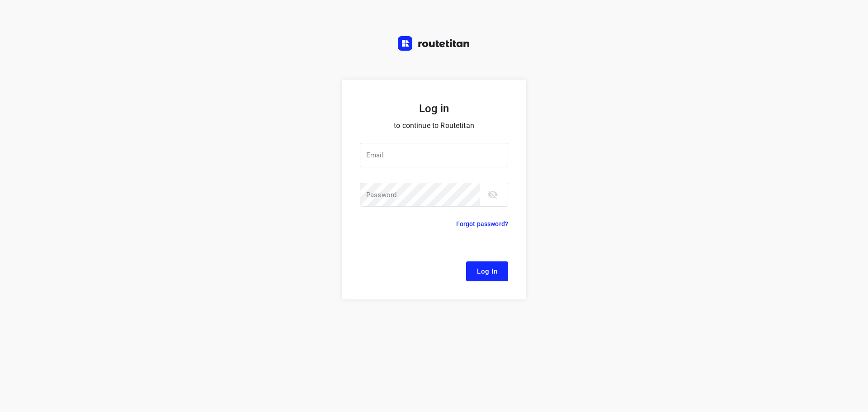 Image resolution: width=868 pixels, height=412 pixels. What do you see at coordinates (434, 108) in the screenshot?
I see `h5: Log in` at bounding box center [434, 108].